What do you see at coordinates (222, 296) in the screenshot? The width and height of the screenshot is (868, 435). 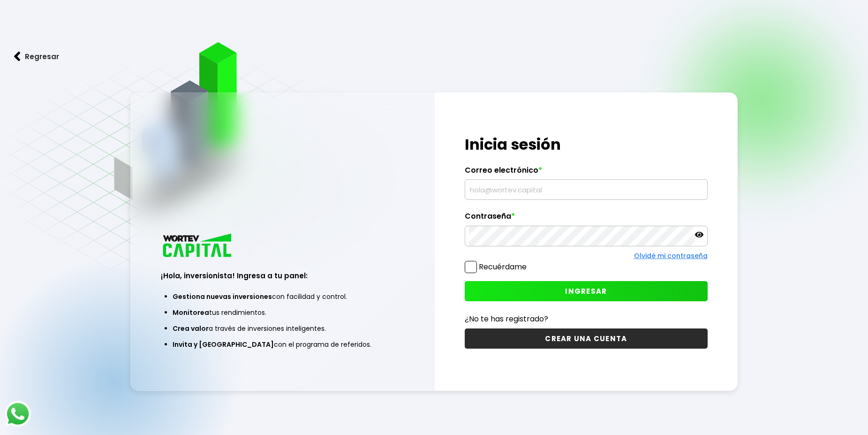 I see `span: Gestiona nuevas inversiones` at bounding box center [222, 296].